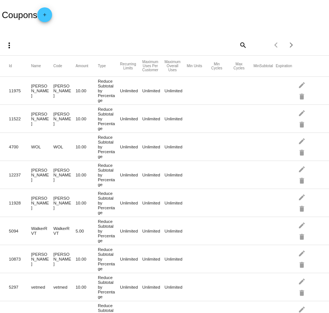 The image size is (329, 313). What do you see at coordinates (243, 45) in the screenshot?
I see `mat-icon: search` at bounding box center [243, 45].